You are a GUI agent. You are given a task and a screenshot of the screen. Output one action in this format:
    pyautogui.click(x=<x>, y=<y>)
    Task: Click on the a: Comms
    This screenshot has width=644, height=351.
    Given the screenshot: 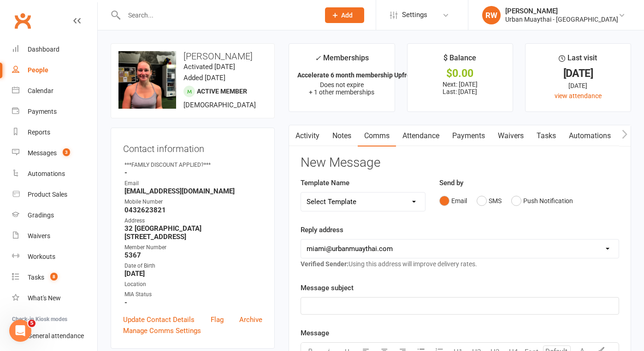 What is the action you would take?
    pyautogui.click(x=376, y=136)
    